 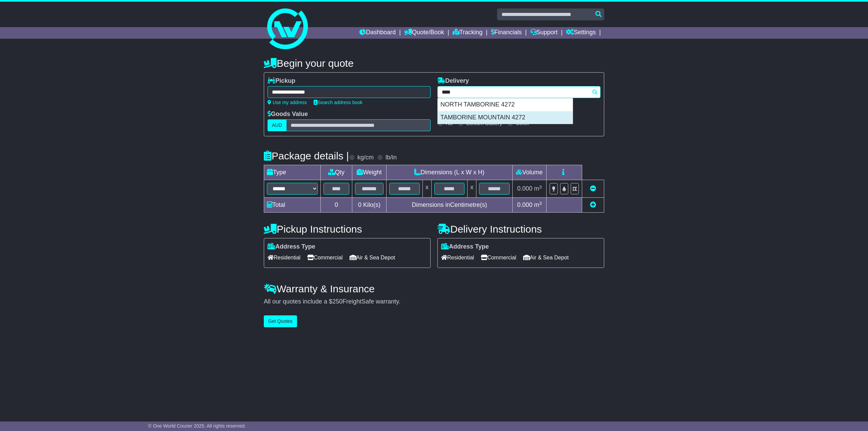 I want to click on span: 0, so click(x=360, y=205).